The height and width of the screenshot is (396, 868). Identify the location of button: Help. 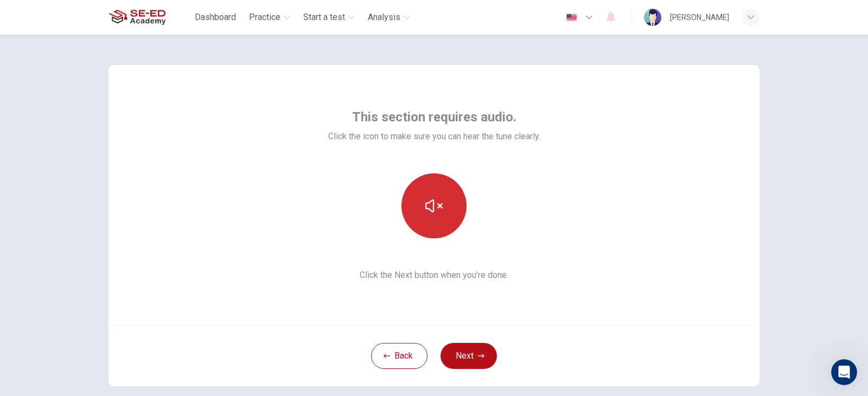
(181, 318).